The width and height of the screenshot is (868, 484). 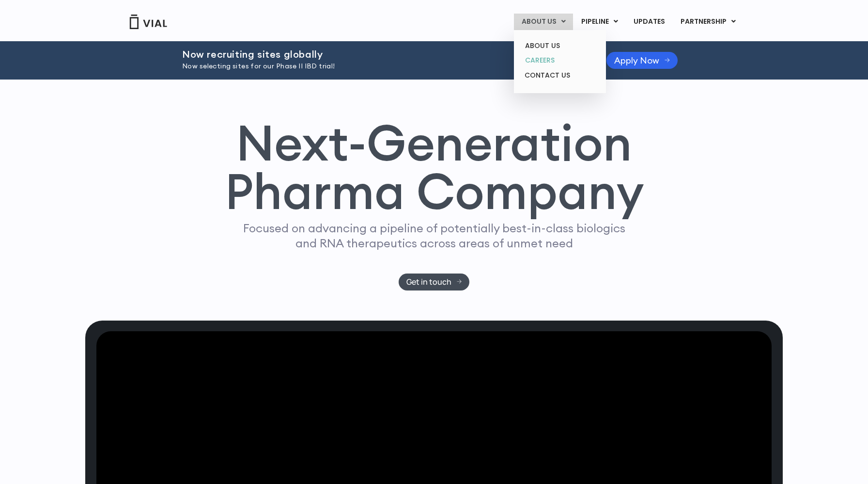 What do you see at coordinates (599, 22) in the screenshot?
I see `a: PIPELINEMenu Toggle` at bounding box center [599, 22].